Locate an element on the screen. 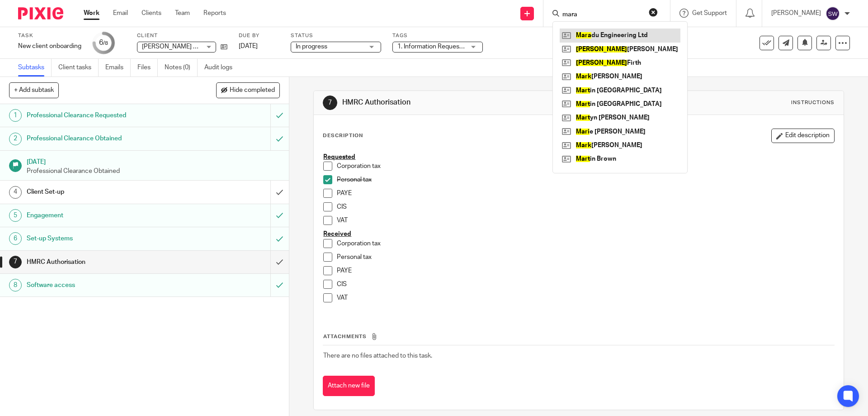 The image size is (868, 416). img: svg%3E is located at coordinates (833, 14).